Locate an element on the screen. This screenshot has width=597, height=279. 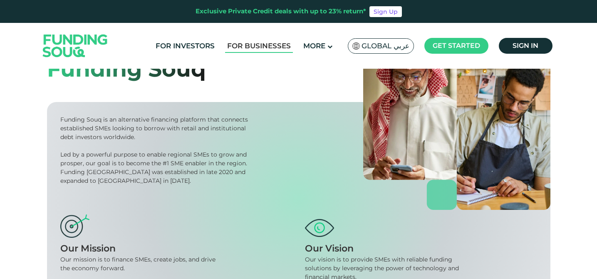
img: vision is located at coordinates (320, 228).